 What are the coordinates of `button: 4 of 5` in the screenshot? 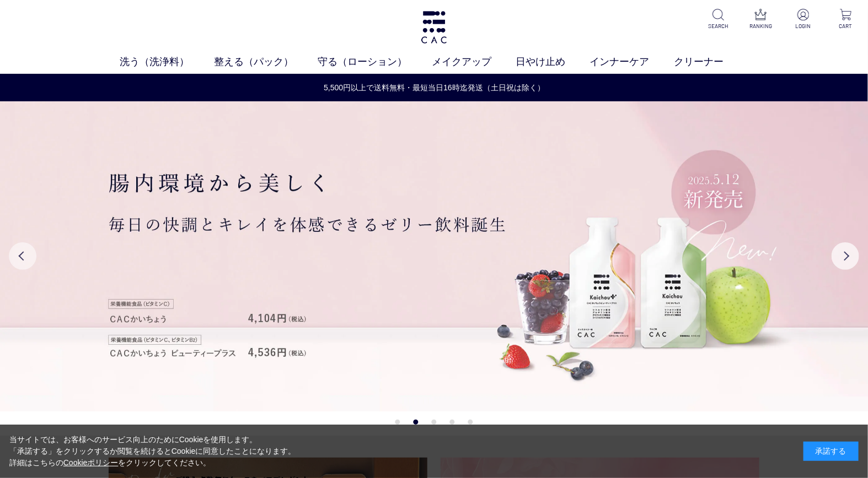 It's located at (452, 421).